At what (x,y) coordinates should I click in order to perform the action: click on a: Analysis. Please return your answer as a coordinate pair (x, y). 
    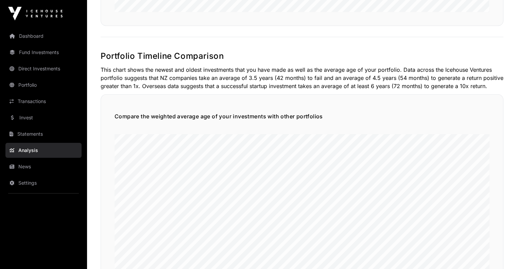
    Looking at the image, I should click on (44, 150).